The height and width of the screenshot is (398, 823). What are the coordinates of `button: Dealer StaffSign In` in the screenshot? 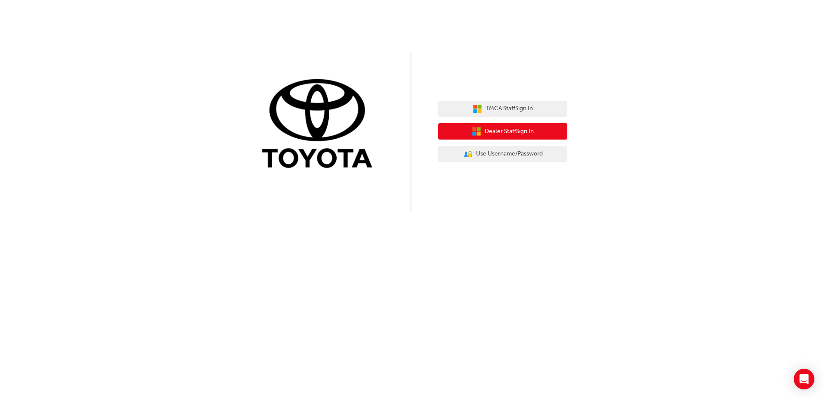 It's located at (503, 131).